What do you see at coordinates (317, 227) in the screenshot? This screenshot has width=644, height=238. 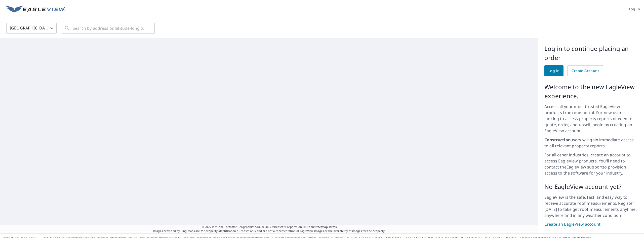 I see `a: OpenStreetMap` at bounding box center [317, 227].